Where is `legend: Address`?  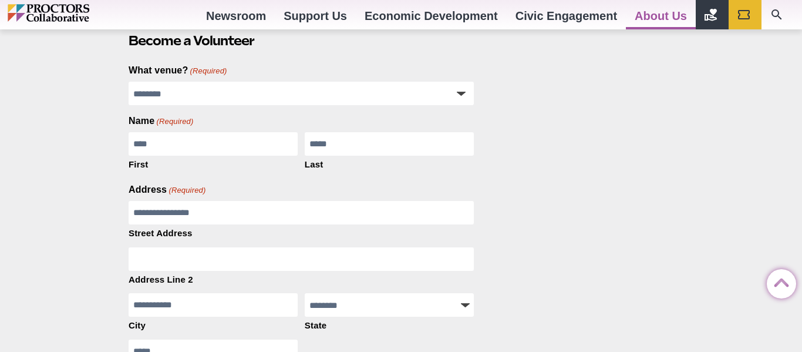
legend: Address is located at coordinates (167, 190).